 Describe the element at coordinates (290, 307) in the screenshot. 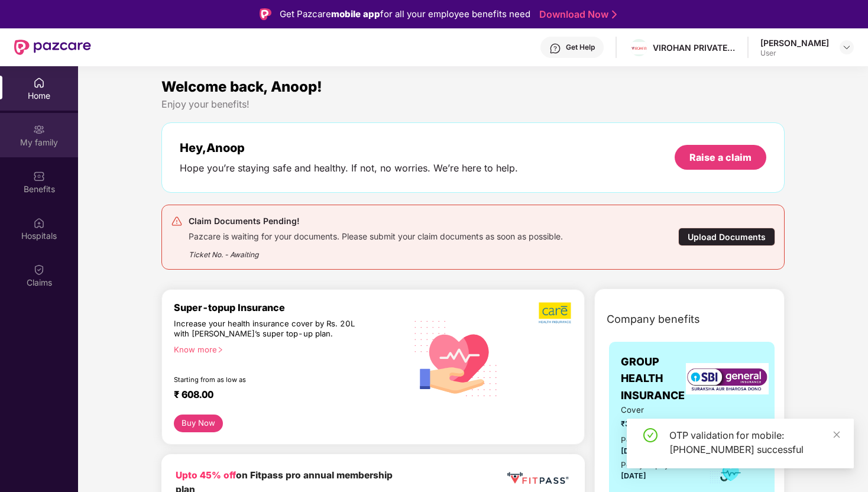

I see `div: Super-topup Insurance` at that location.